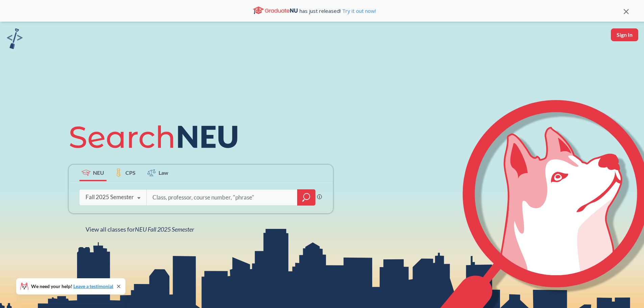 The height and width of the screenshot is (308, 644). Describe the element at coordinates (72, 286) in the screenshot. I see `span: We need your help!` at that location.